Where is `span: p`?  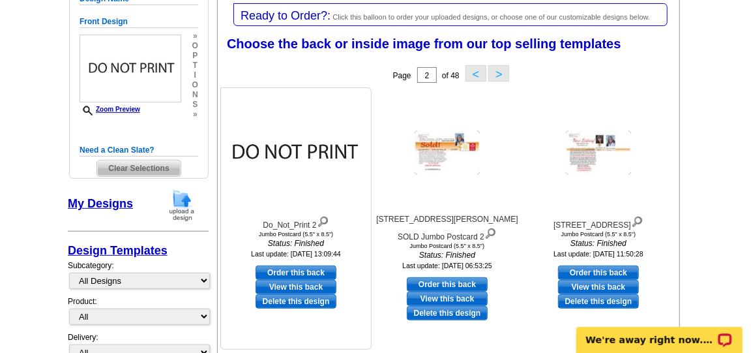
span: p is located at coordinates (195, 55).